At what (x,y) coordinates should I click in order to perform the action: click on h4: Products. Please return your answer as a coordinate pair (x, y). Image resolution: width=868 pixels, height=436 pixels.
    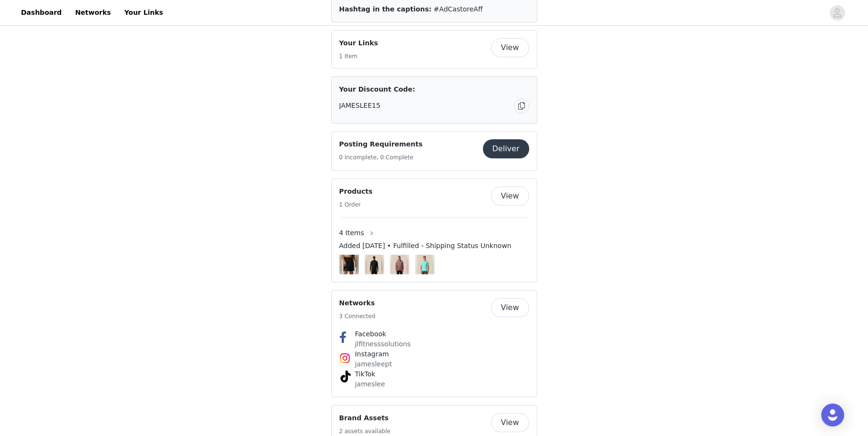
    Looking at the image, I should click on (356, 191).